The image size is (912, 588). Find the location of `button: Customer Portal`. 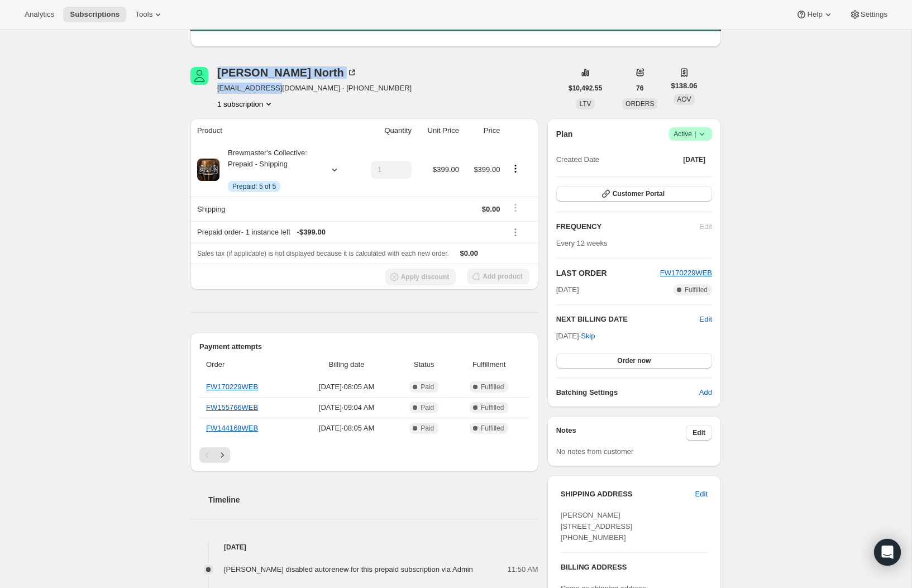

button: Customer Portal is located at coordinates (633, 194).